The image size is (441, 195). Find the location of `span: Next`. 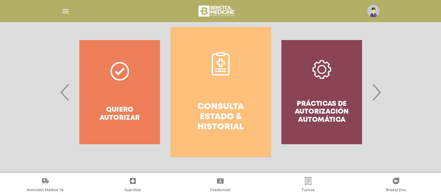

span: Next is located at coordinates (376, 92).